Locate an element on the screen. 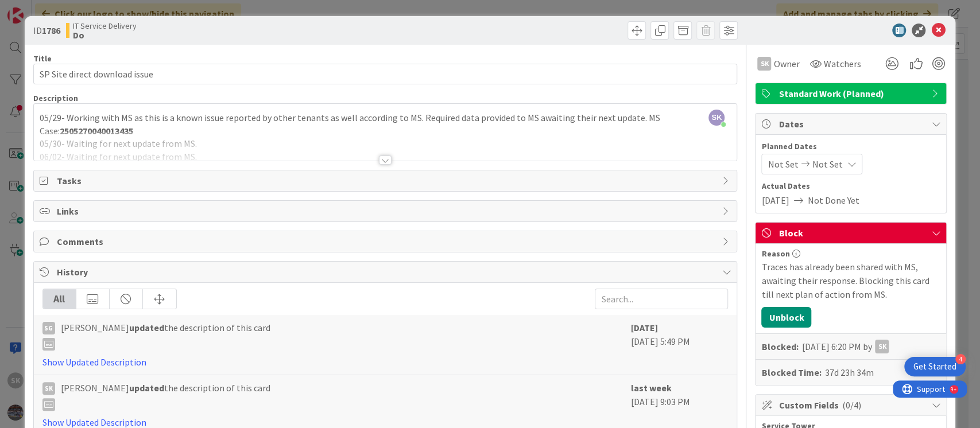 Image resolution: width=980 pixels, height=428 pixels. p: 05/29- Working with MS as this is a known issue reported by other tenants as well according to MS... is located at coordinates (385, 124).